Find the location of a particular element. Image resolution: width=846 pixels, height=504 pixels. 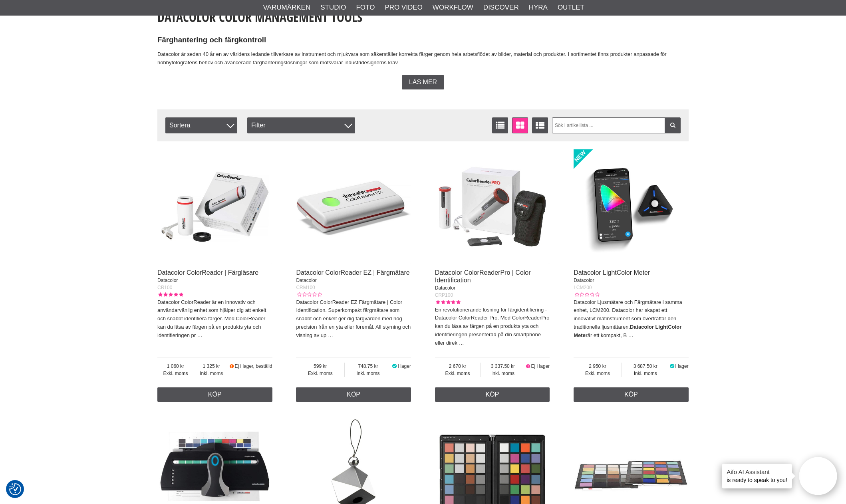

span: 2 670 is located at coordinates (458, 366).